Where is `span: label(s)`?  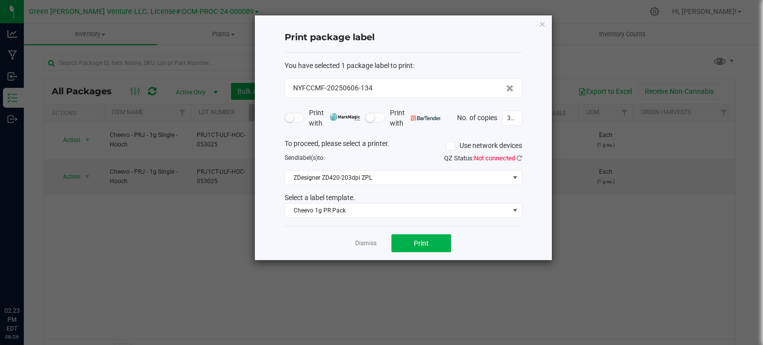 span: label(s) is located at coordinates (308, 158).